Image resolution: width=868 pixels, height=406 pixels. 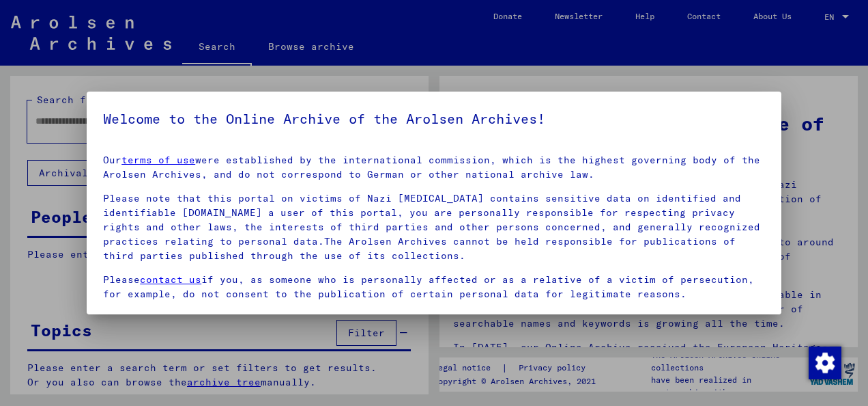 What do you see at coordinates (825, 363) in the screenshot?
I see `img: Change consent` at bounding box center [825, 363].